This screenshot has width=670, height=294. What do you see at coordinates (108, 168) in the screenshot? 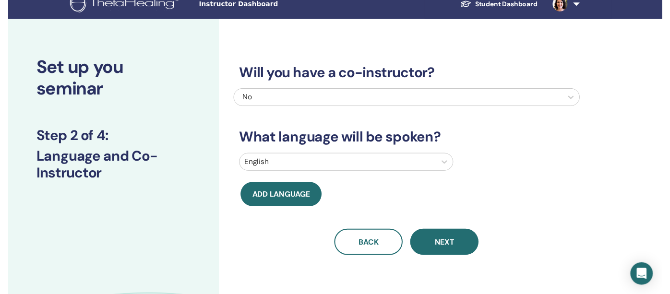
I see `h3: Language and Co-Instructor` at bounding box center [108, 168].